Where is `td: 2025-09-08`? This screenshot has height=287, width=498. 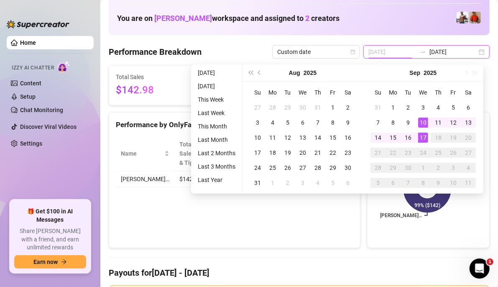
td: 2025-09-08 is located at coordinates (393, 123).